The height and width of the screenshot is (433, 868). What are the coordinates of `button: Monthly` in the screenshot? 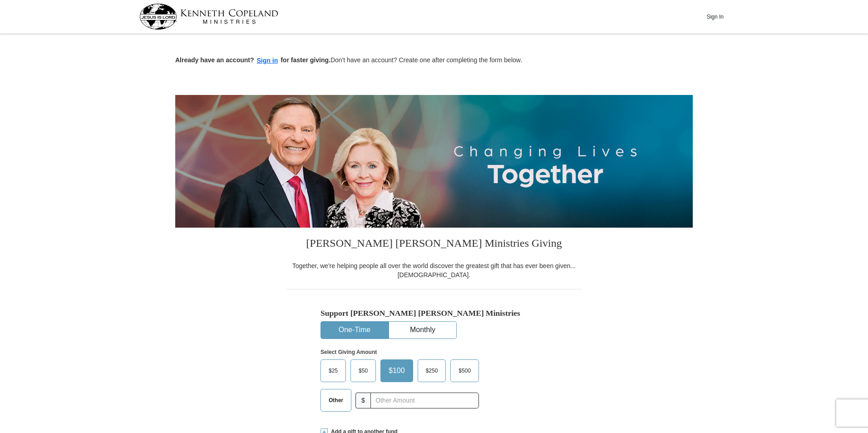 It's located at (423, 330).